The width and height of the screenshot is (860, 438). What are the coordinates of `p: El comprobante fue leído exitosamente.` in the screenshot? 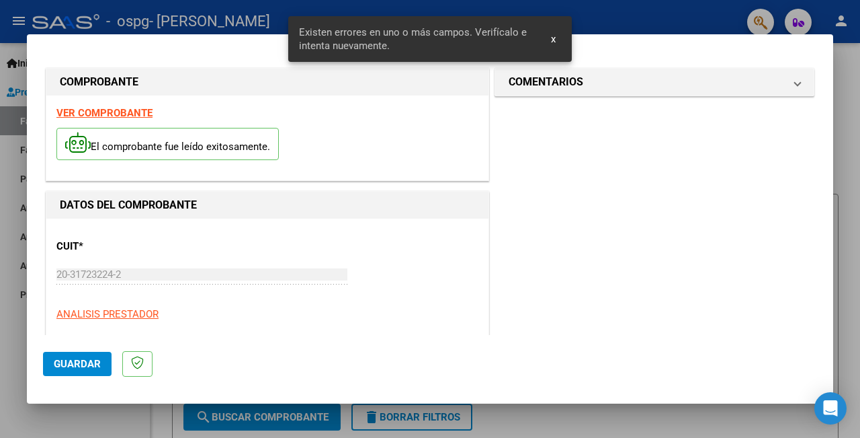 It's located at (167, 144).